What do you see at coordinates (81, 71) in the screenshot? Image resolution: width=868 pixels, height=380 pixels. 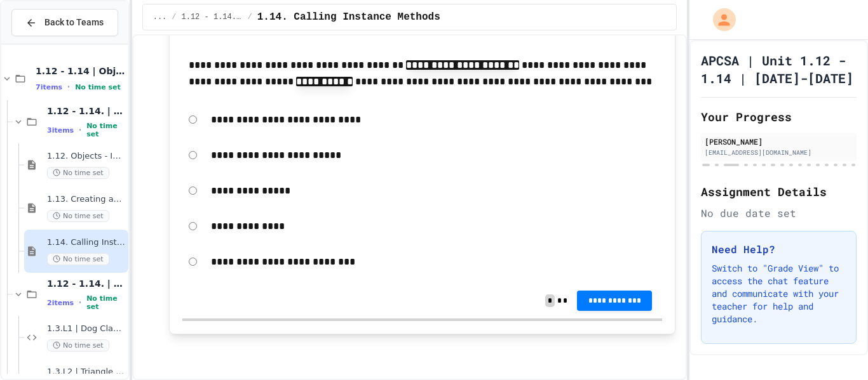 I see `span: 1.12 - 1.14 | Objects and Instances of Classes` at bounding box center [81, 71].